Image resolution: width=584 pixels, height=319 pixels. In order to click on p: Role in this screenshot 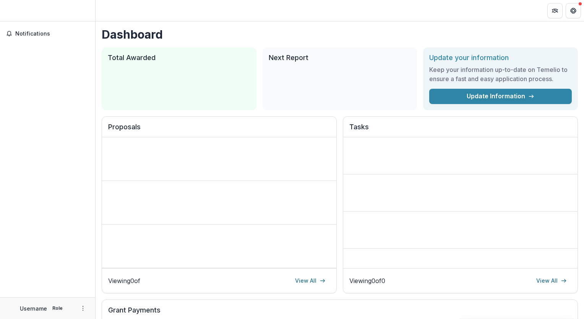, I will do `click(57, 308)`.